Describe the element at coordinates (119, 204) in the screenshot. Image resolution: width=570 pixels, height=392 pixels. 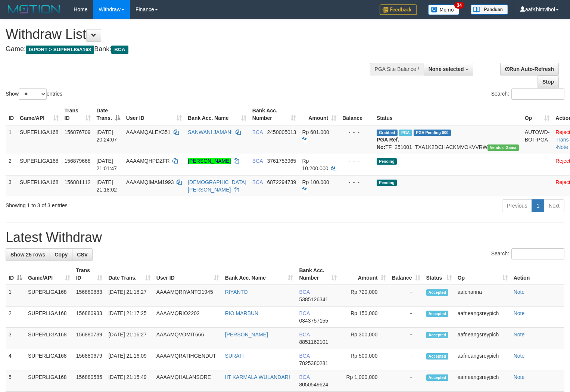
I see `div: Showing 1 to 3 of 3 entries` at that location.